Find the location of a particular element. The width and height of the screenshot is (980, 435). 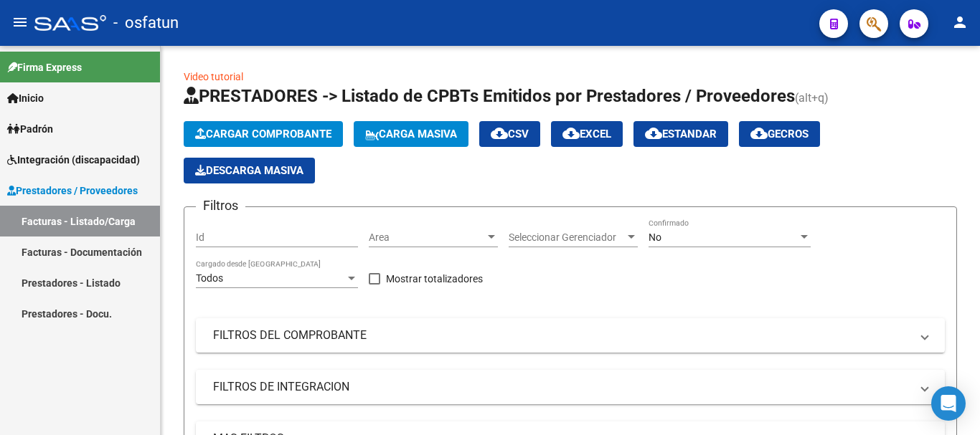

span: Area is located at coordinates (426, 237).